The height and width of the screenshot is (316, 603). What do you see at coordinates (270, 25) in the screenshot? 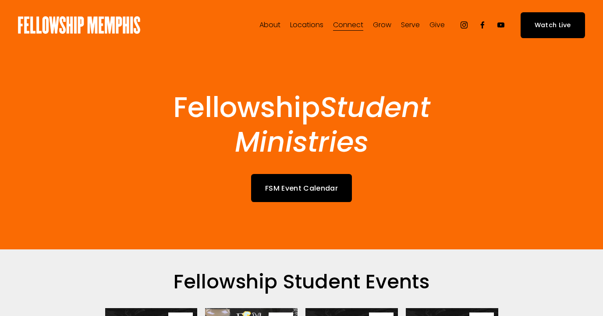
I see `span: About` at bounding box center [270, 25].